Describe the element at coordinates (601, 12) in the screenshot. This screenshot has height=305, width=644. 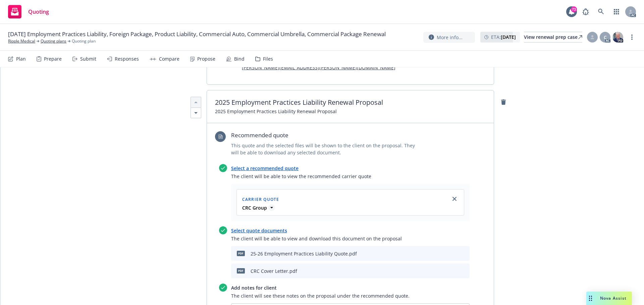
I see `a: Search` at that location.